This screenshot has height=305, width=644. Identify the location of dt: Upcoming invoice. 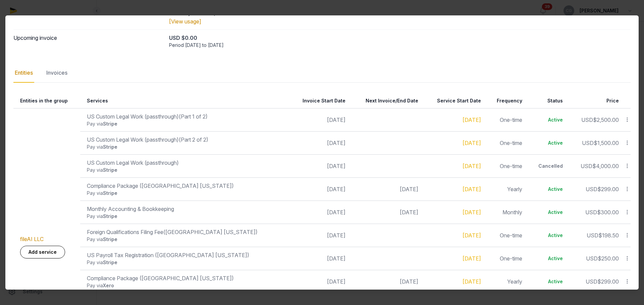
(89, 41).